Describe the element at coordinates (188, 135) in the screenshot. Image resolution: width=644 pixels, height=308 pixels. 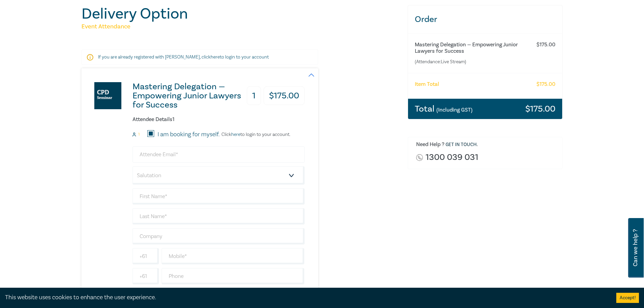
I see `label: I am booking for myself.` at that location.